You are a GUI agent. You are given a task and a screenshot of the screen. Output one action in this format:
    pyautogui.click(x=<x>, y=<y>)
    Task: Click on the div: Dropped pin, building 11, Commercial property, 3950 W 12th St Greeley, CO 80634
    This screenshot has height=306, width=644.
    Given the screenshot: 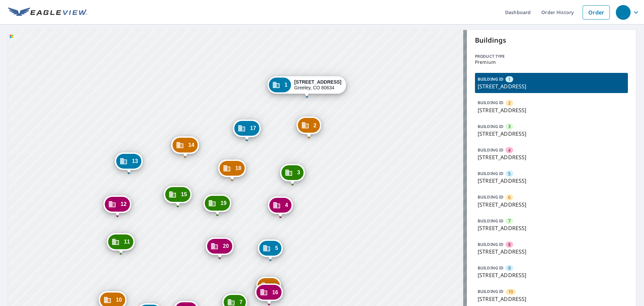 What is the action you would take?
    pyautogui.click(x=120, y=244)
    